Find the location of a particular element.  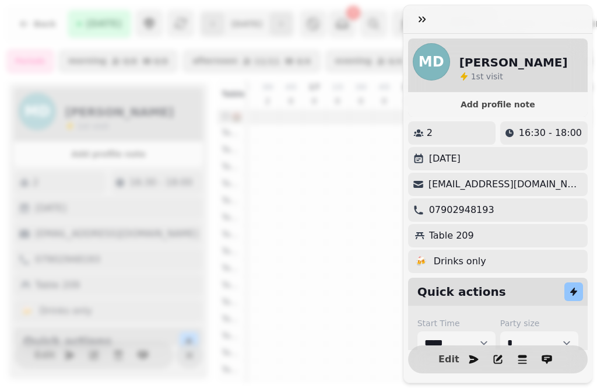

p: Table 209 is located at coordinates (451, 236).